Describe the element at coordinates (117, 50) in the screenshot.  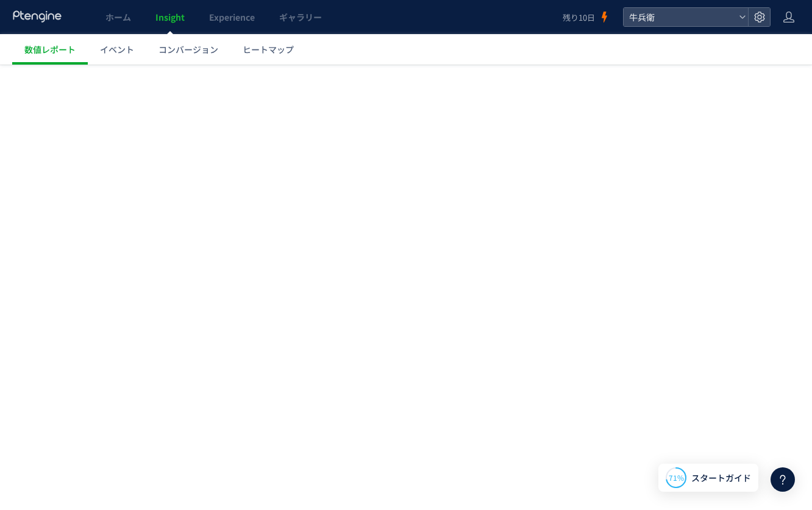
I see `span: イベント` at that location.